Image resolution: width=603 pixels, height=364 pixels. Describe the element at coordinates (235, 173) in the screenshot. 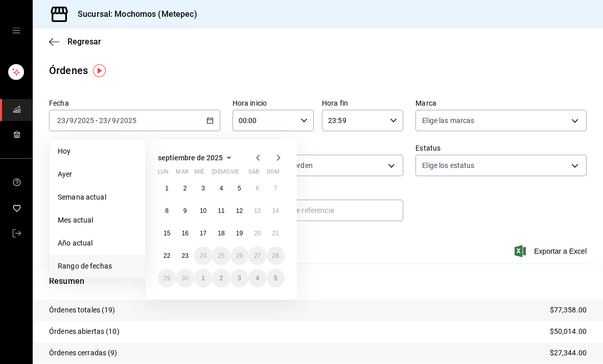

I see `abbr: viernes` at that location.